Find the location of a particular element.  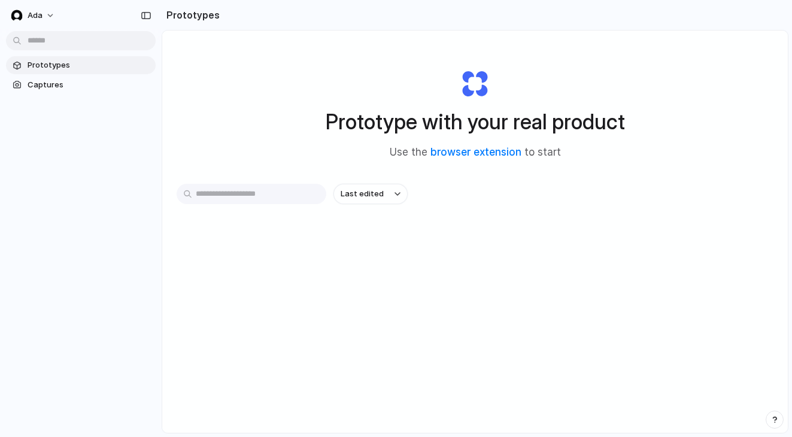

span: Use the to start is located at coordinates (475, 153).